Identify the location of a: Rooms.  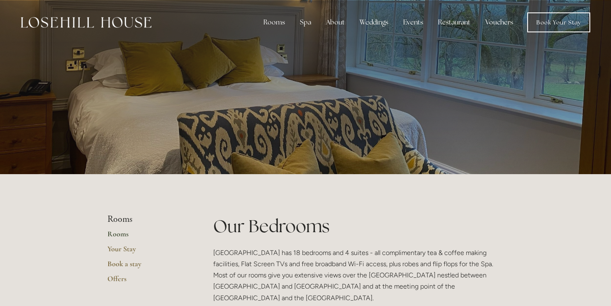
(147, 237).